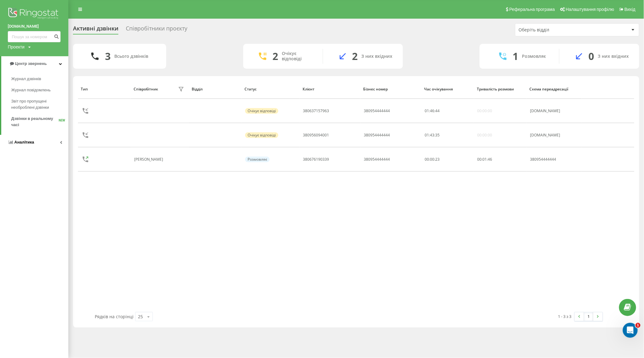 The height and width of the screenshot is (358, 644). I want to click on span: Рядків на сторінці, so click(114, 316).